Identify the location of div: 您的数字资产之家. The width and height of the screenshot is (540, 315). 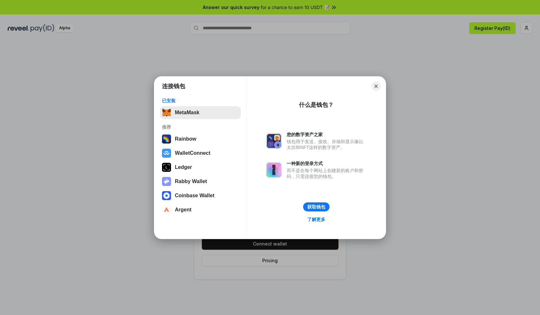
(327, 134).